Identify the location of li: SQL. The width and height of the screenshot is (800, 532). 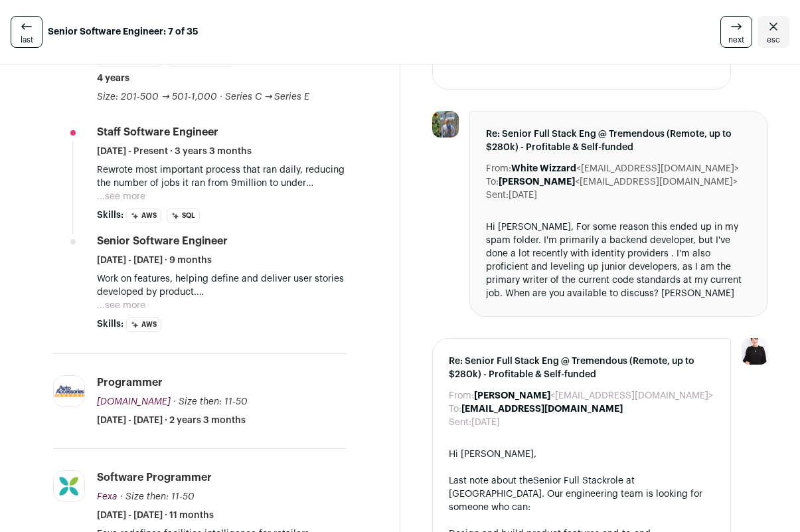
(184, 216).